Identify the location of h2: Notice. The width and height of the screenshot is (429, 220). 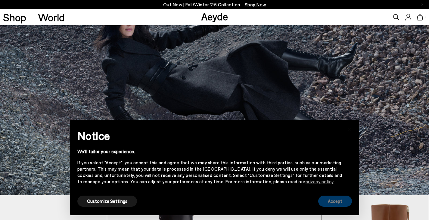
(210, 136).